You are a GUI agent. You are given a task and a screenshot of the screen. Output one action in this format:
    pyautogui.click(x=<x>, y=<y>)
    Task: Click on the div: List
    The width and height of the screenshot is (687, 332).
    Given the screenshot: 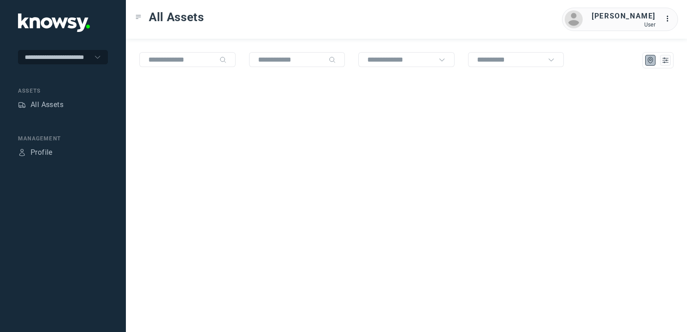 What is the action you would take?
    pyautogui.click(x=665, y=60)
    